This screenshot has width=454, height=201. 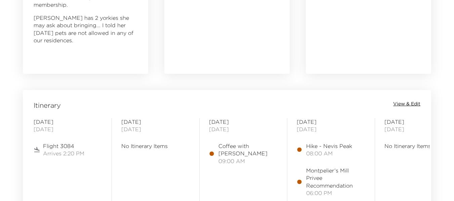 What do you see at coordinates (406, 104) in the screenshot?
I see `button: View & Edit` at bounding box center [406, 104].